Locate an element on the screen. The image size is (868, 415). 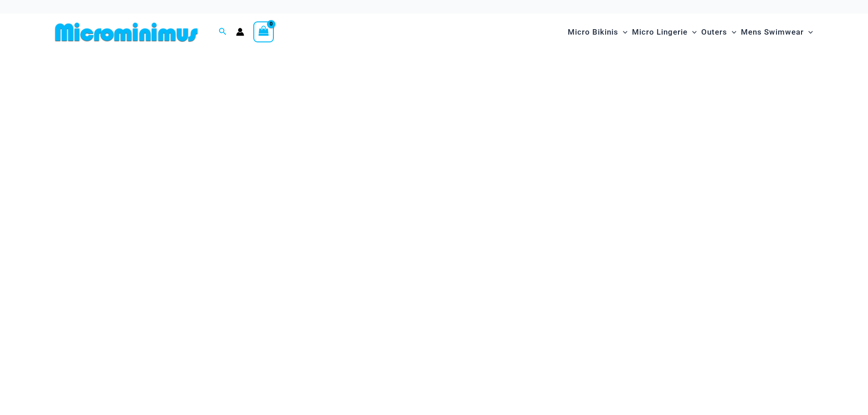
span: Micro Lingerie is located at coordinates (660, 32).